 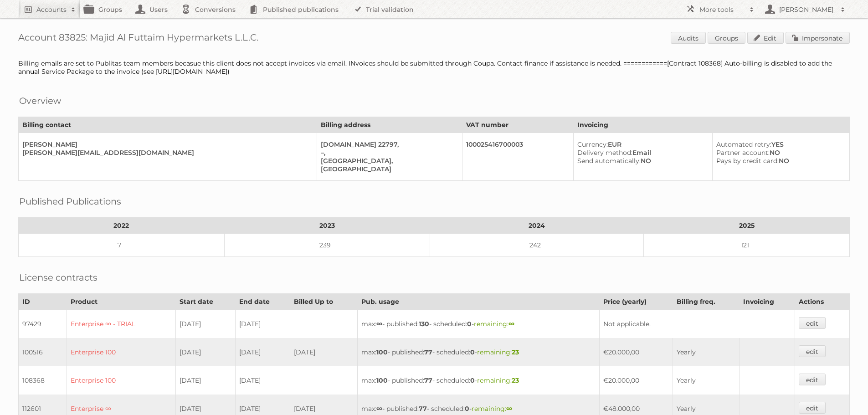 What do you see at coordinates (608, 161) in the screenshot?
I see `span: Send automatically:` at bounding box center [608, 161].